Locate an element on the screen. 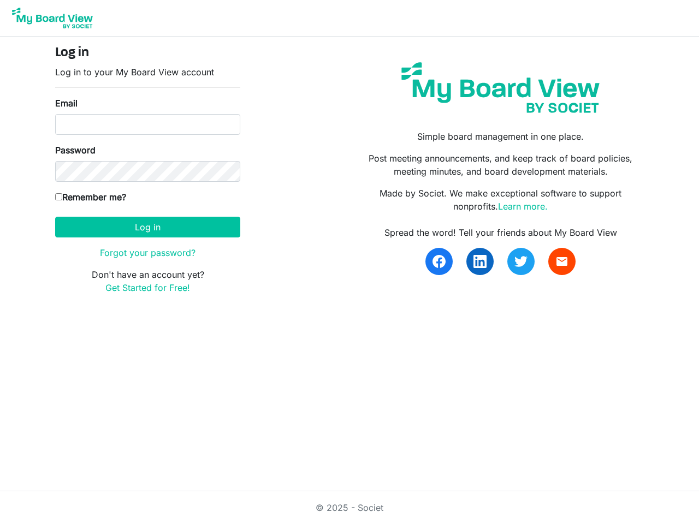 This screenshot has width=699, height=524. img: linkedin.svg is located at coordinates (480, 262).